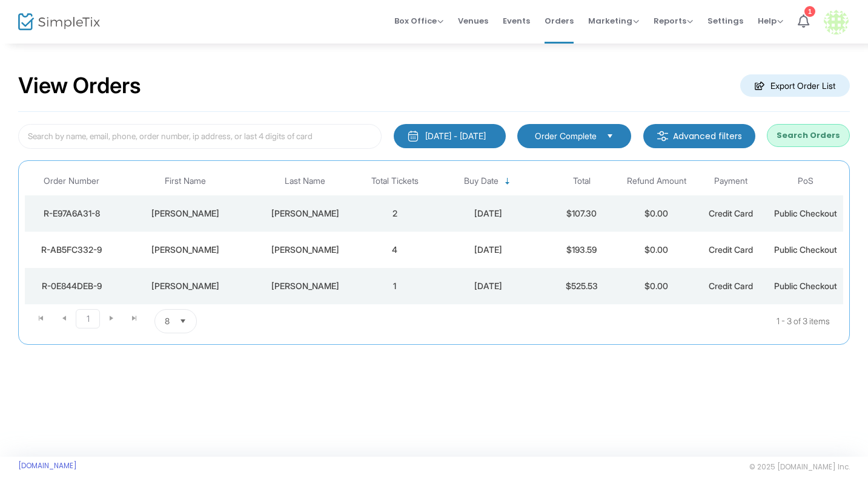 This screenshot has width=868, height=493. Describe the element at coordinates (581, 181) in the screenshot. I see `th: Total` at that location.